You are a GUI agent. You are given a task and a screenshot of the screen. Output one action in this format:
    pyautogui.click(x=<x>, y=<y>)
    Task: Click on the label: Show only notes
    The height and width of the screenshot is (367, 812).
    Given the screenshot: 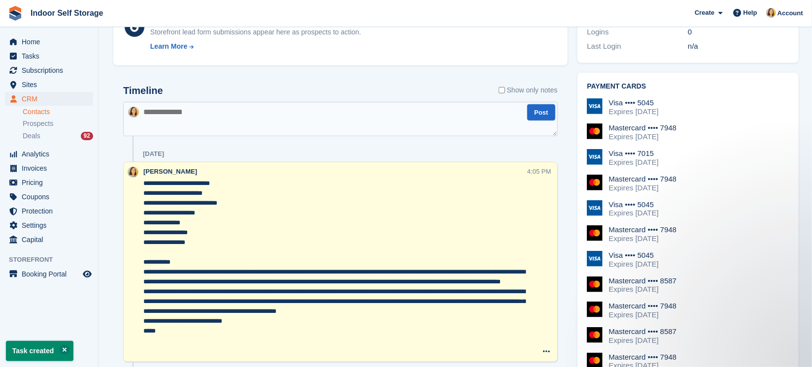 What is the action you would take?
    pyautogui.click(x=528, y=90)
    